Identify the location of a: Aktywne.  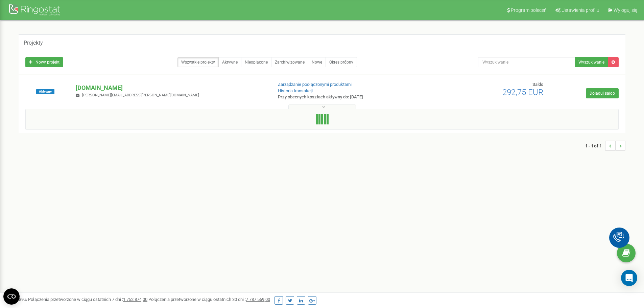
(230, 62).